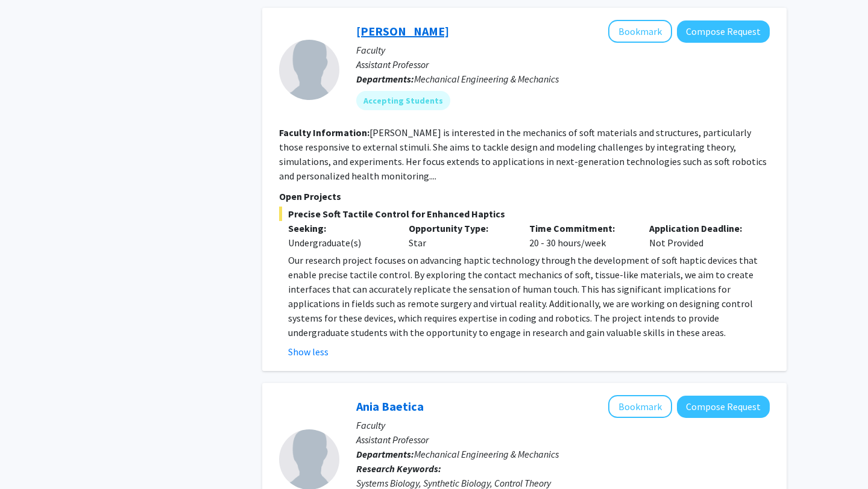  What do you see at coordinates (460, 236) in the screenshot?
I see `div: Star` at bounding box center [460, 236].